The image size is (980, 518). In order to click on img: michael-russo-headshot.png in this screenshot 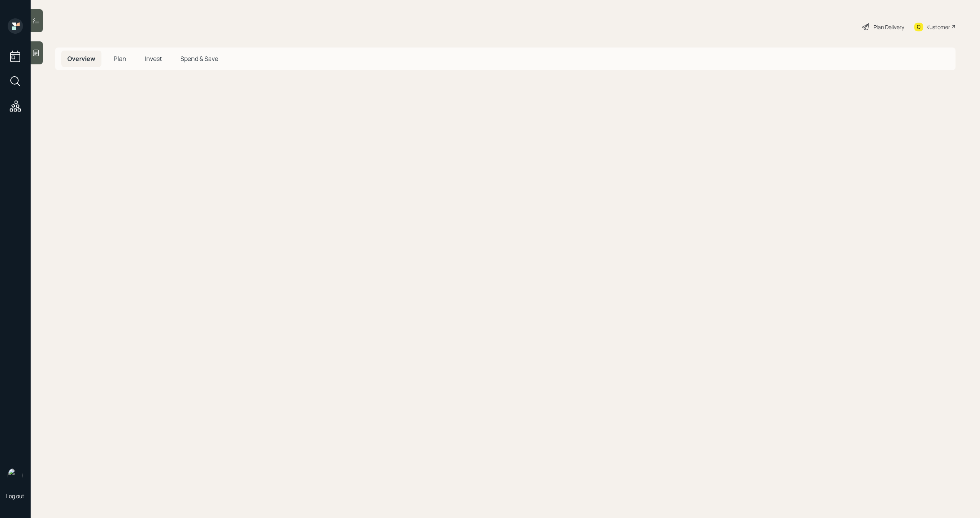, I will do `click(16, 475)`.